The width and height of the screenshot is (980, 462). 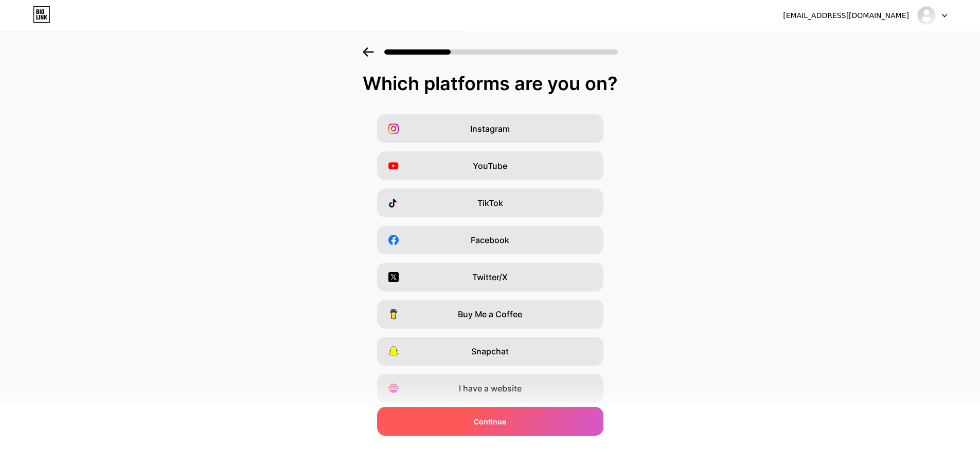 I want to click on span: TikTok, so click(x=490, y=203).